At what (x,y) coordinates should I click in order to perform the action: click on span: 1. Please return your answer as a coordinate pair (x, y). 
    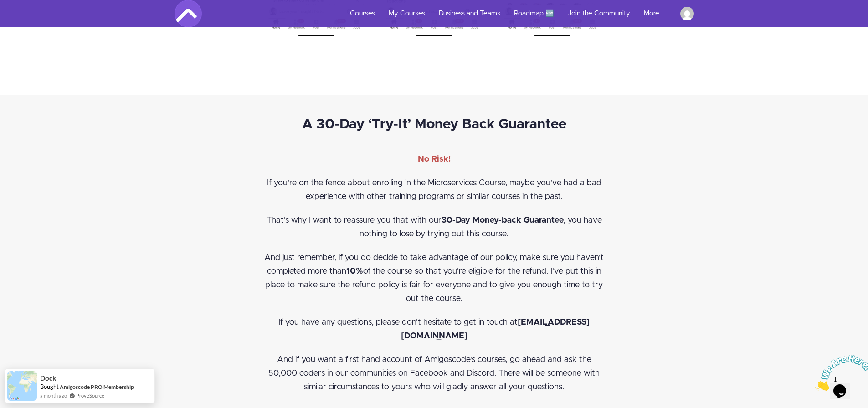
    Looking at the image, I should click on (5, 7).